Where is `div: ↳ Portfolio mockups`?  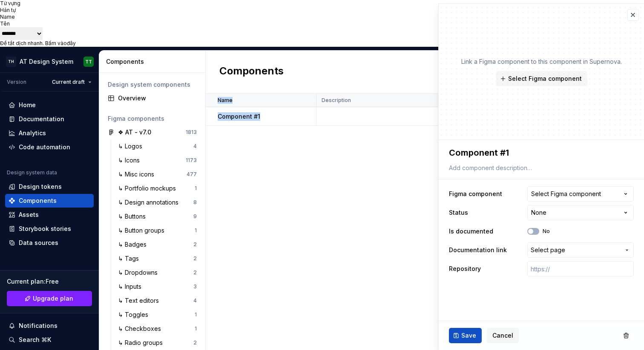
div: ↳ Portfolio mockups is located at coordinates (149, 189).